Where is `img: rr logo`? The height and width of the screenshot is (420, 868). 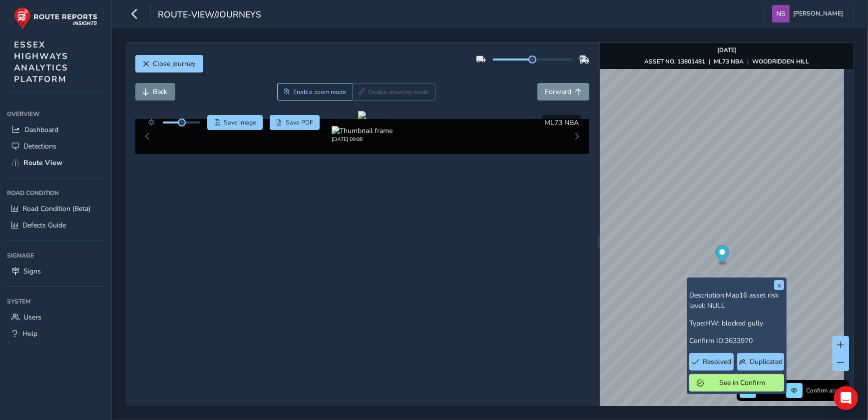
img: rr logo is located at coordinates (56, 18).